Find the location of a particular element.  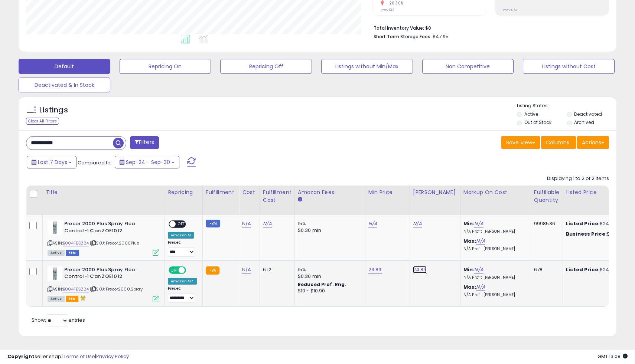

div: $10 - $10.90 is located at coordinates (329, 291).